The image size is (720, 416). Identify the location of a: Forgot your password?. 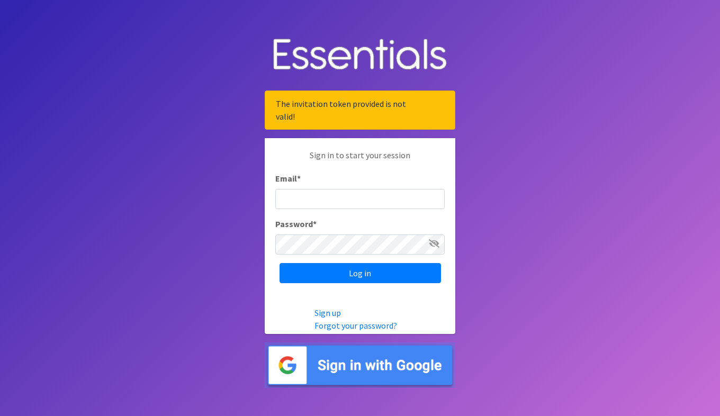
(356, 326).